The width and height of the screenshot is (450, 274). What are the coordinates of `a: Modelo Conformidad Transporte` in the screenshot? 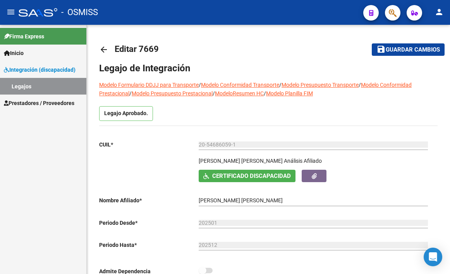 It's located at (240, 85).